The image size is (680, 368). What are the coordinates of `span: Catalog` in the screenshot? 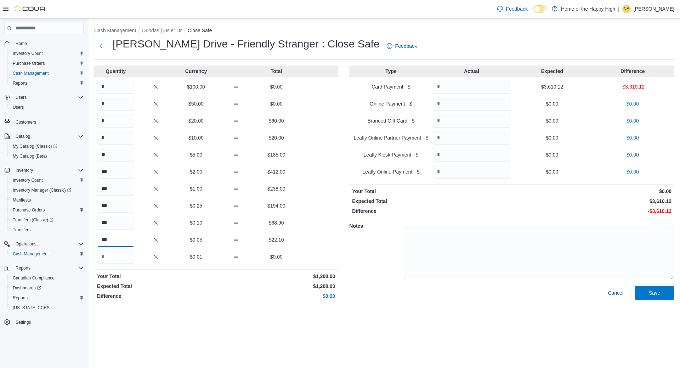 It's located at (23, 136).